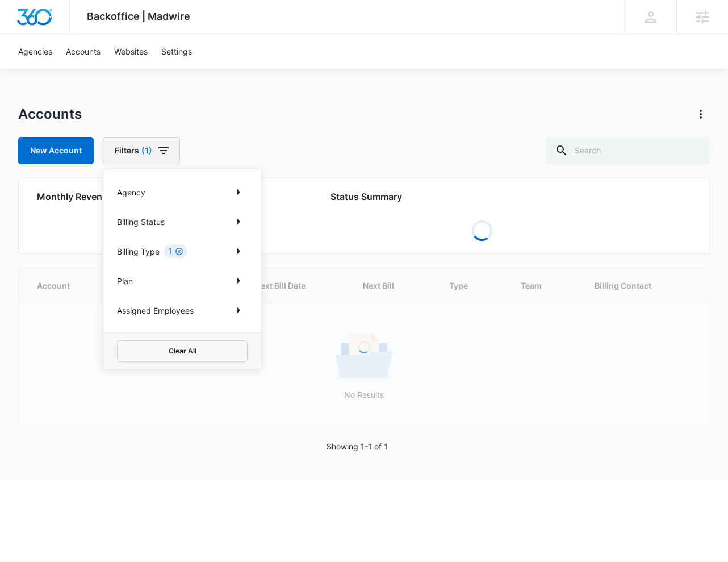 The height and width of the screenshot is (562, 728). What do you see at coordinates (35, 51) in the screenshot?
I see `a: Agencies` at bounding box center [35, 51].